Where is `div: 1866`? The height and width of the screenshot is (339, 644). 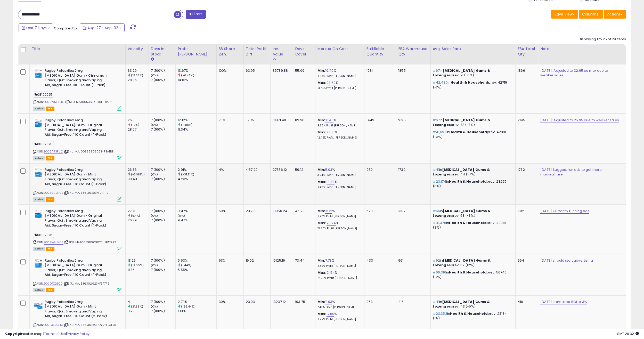
div: 1866 is located at coordinates (526, 71).